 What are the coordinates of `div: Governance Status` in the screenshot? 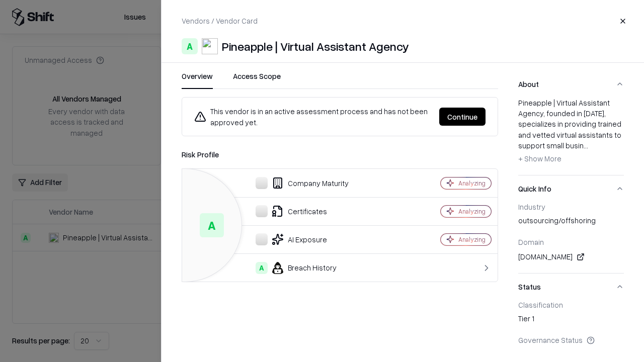 It's located at (571, 339).